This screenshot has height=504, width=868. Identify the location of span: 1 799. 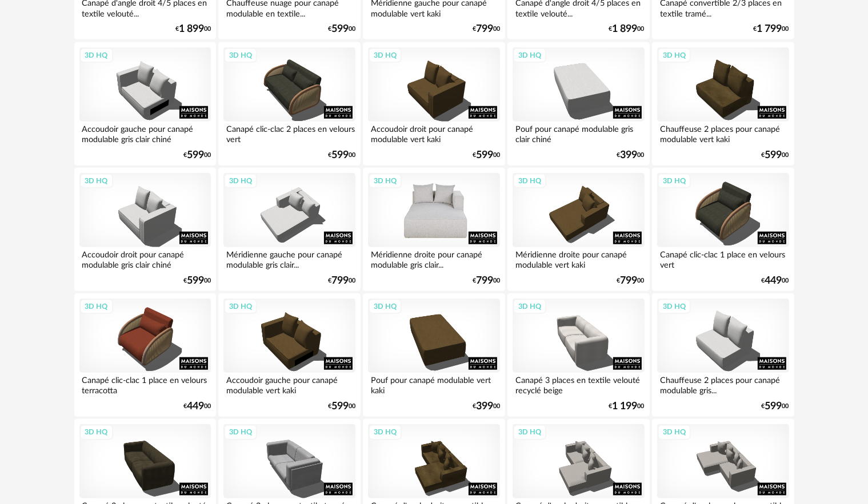
(770, 29).